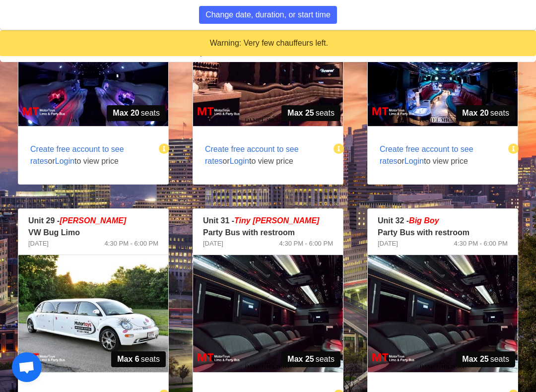  Describe the element at coordinates (93, 314) in the screenshot. I see `img: 29%2001.jpg` at that location.